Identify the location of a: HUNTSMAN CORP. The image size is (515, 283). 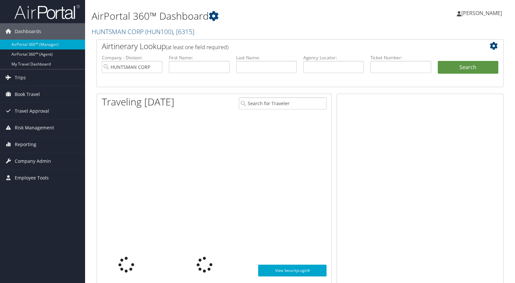
(143, 31).